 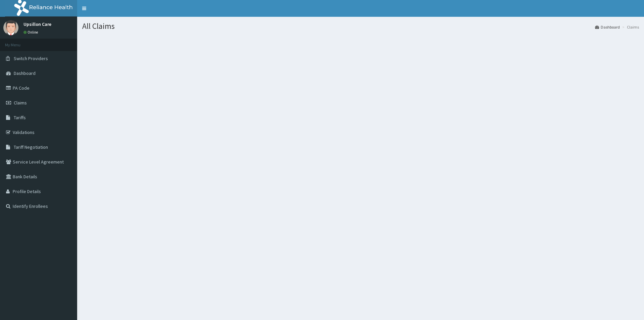 I want to click on span: Tariff Negotiation, so click(x=31, y=147).